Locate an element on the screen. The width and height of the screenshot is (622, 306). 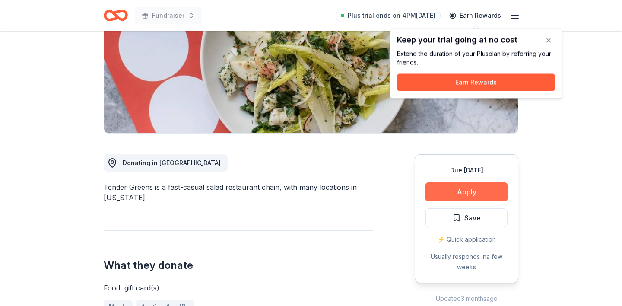
div: Extend the duration of your Plus plan by referring your friends. is located at coordinates (476, 58).